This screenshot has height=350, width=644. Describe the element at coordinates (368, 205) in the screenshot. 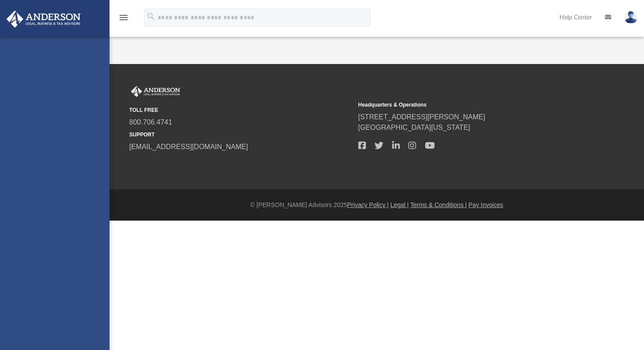

I see `a: Privacy Policy |` at that location.